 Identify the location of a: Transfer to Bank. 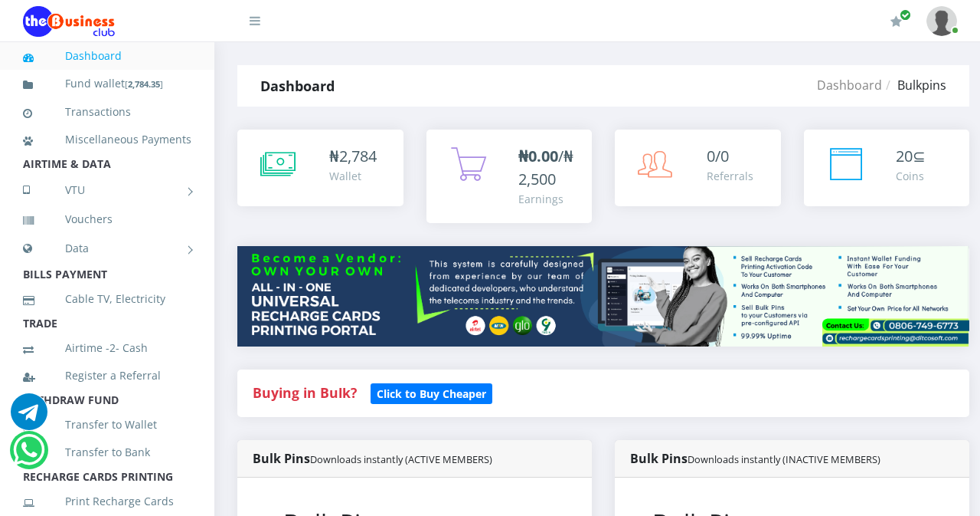
(107, 452).